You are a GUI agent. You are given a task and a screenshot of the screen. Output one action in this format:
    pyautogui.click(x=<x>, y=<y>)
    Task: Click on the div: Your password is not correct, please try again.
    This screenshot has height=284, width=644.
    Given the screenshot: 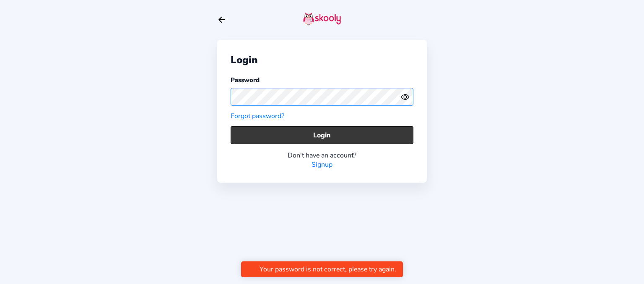 What is the action you would take?
    pyautogui.click(x=328, y=269)
    